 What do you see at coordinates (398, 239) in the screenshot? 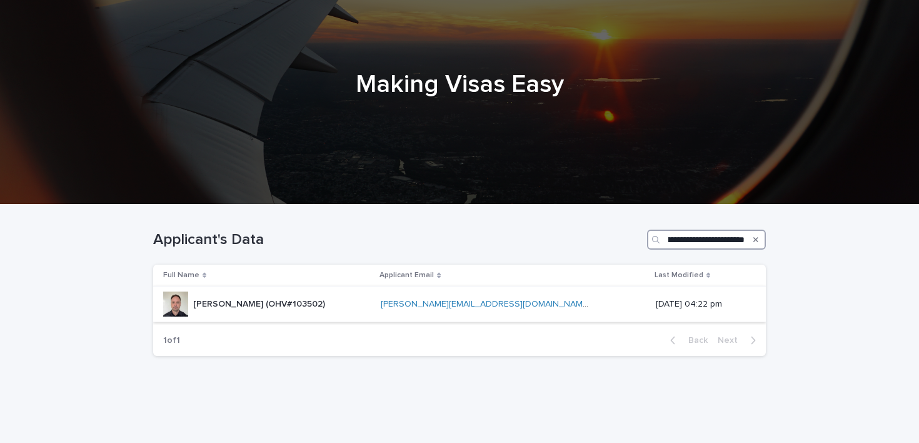
I see `h1: Applicant's Data` at bounding box center [398, 239].